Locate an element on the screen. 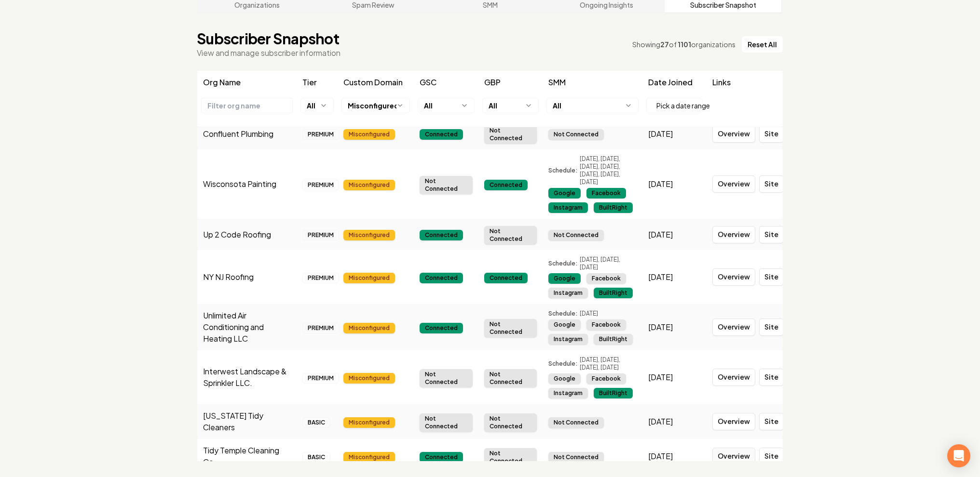 The width and height of the screenshot is (980, 477). th: Date Joined is located at coordinates (674, 82).